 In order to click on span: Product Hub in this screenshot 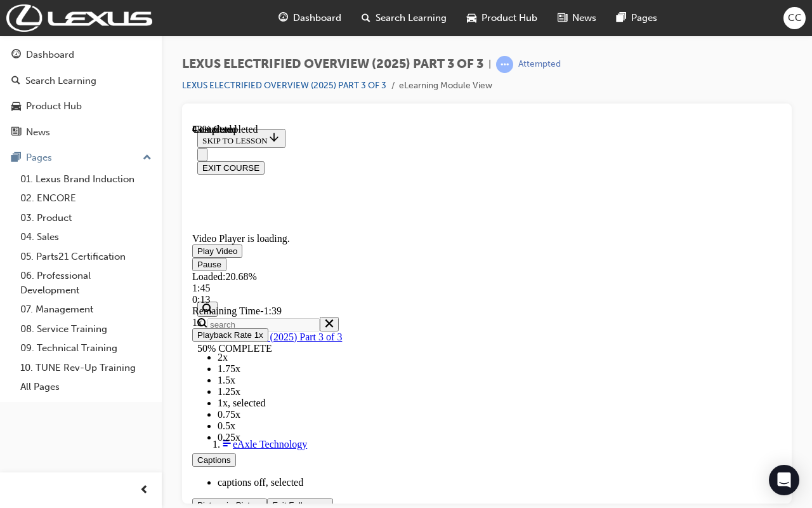, I will do `click(509, 17)`.